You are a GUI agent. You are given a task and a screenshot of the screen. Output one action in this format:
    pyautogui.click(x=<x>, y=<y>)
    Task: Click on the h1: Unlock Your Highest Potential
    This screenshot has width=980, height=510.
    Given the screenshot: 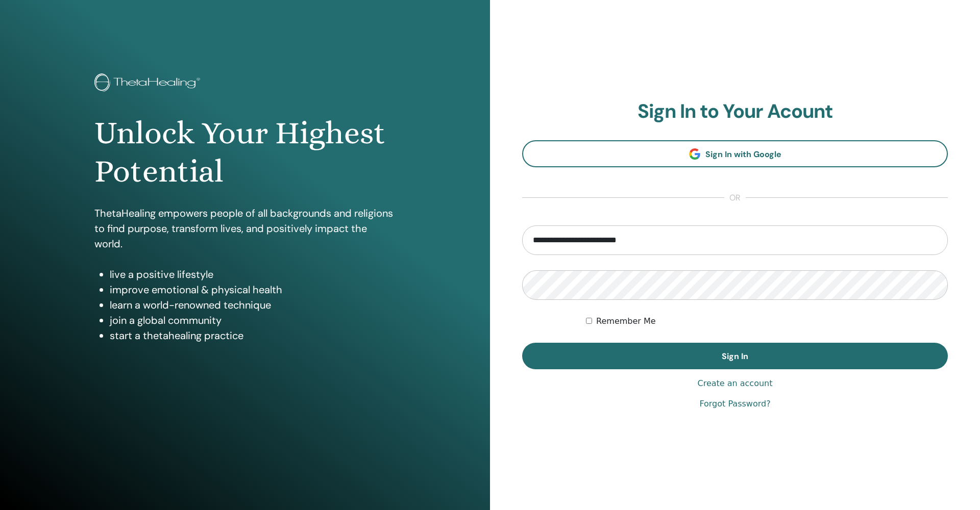 What is the action you would take?
    pyautogui.click(x=245, y=152)
    